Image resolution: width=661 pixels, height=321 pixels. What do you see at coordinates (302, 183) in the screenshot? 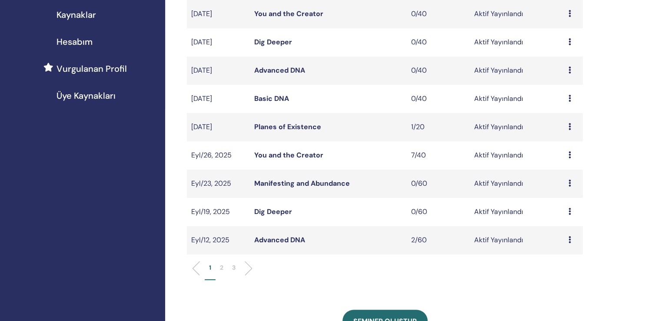
I see `a: Manifesting and Abundance` at bounding box center [302, 183].